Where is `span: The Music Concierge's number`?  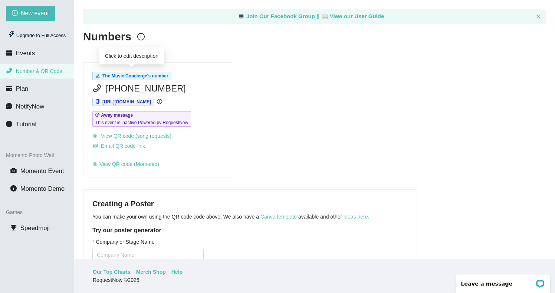
span: The Music Concierge's number is located at coordinates (135, 76).